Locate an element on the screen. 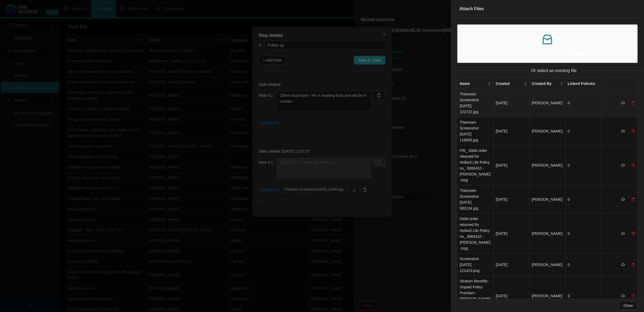 Image resolution: width=644 pixels, height=312 pixels. th: Linked Policies is located at coordinates (584, 84).